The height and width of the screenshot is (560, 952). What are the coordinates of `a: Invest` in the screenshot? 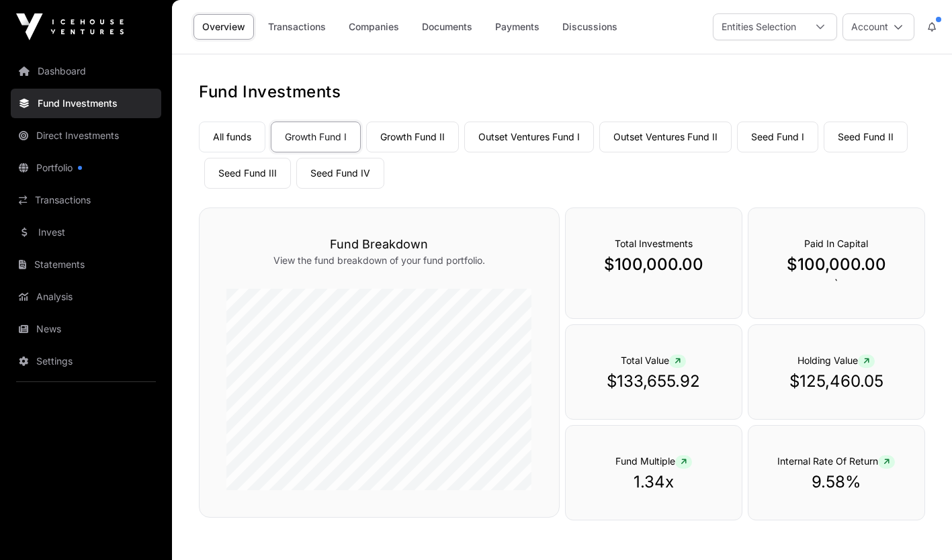 It's located at (86, 232).